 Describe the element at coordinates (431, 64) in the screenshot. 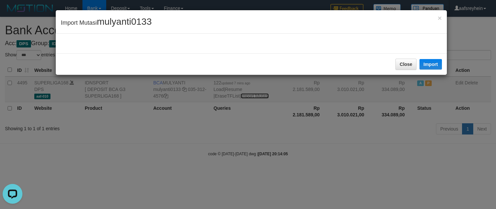

I see `button: Import` at that location.